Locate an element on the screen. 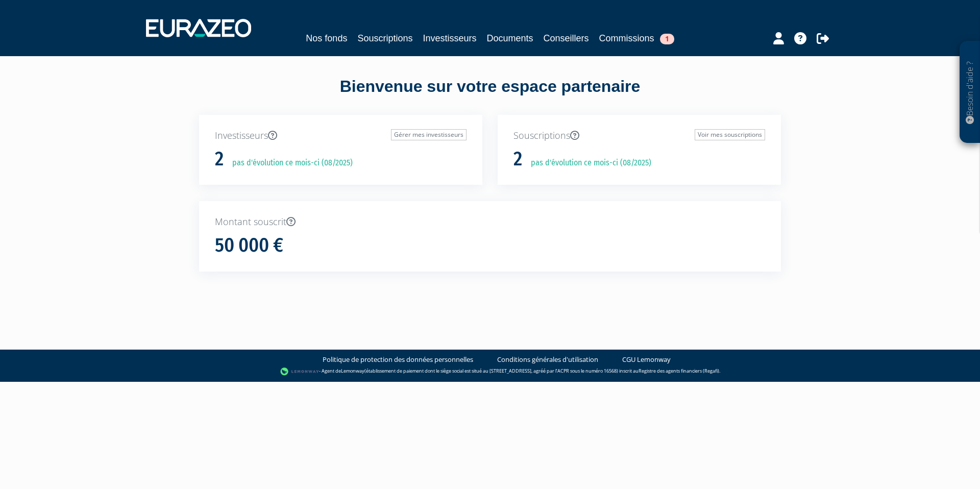 The width and height of the screenshot is (980, 489). p: Besoin d'aide ? is located at coordinates (970, 92).